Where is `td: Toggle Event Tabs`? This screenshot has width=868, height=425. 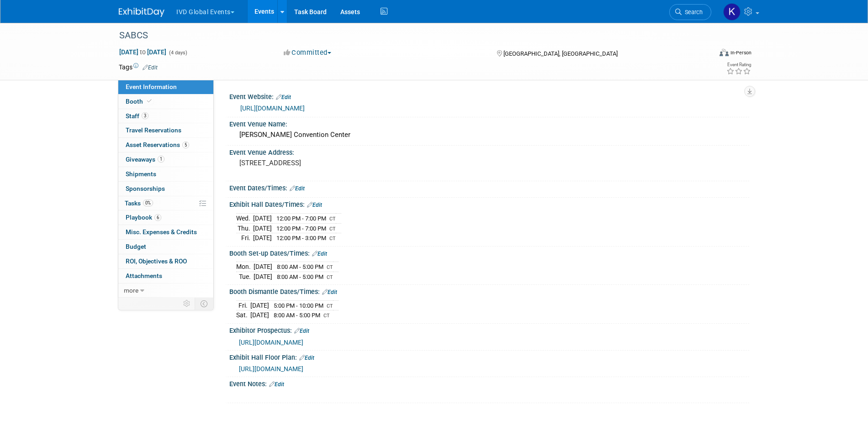
td: Toggle Event Tabs is located at coordinates (204, 303).